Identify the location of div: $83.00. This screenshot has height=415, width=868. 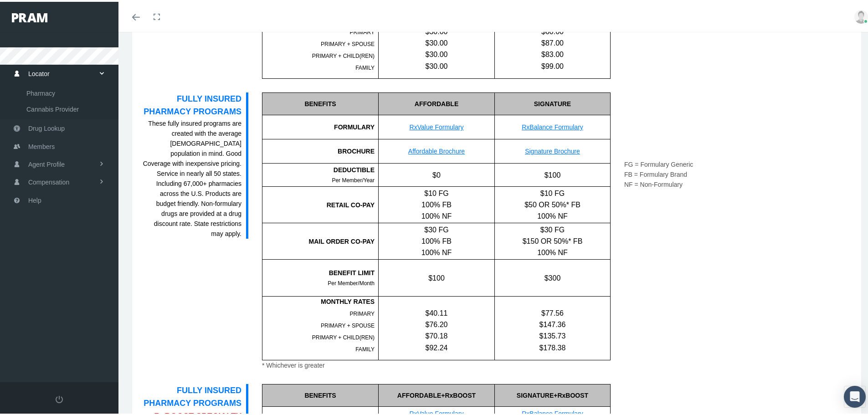
(552, 52).